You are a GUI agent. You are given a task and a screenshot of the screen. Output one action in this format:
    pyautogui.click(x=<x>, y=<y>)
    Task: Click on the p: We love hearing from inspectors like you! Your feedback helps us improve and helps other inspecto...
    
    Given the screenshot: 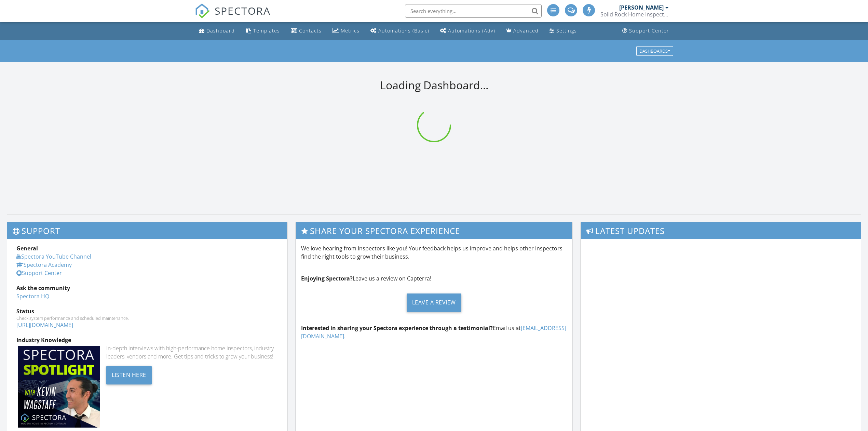 What is the action you would take?
    pyautogui.click(x=434, y=252)
    